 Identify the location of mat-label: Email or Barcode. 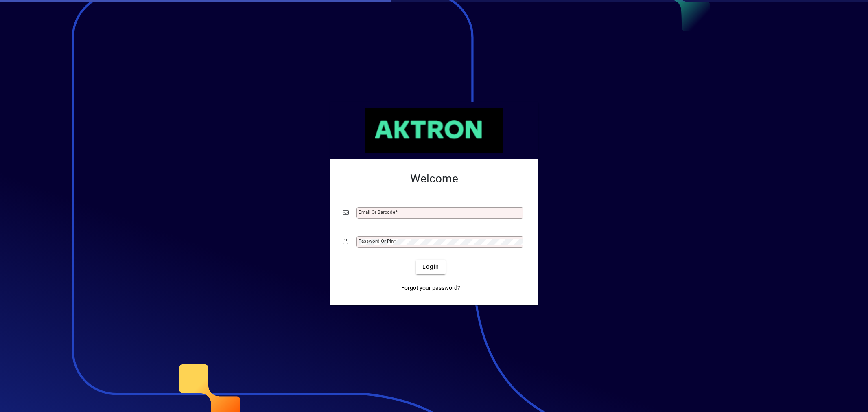
(377, 212).